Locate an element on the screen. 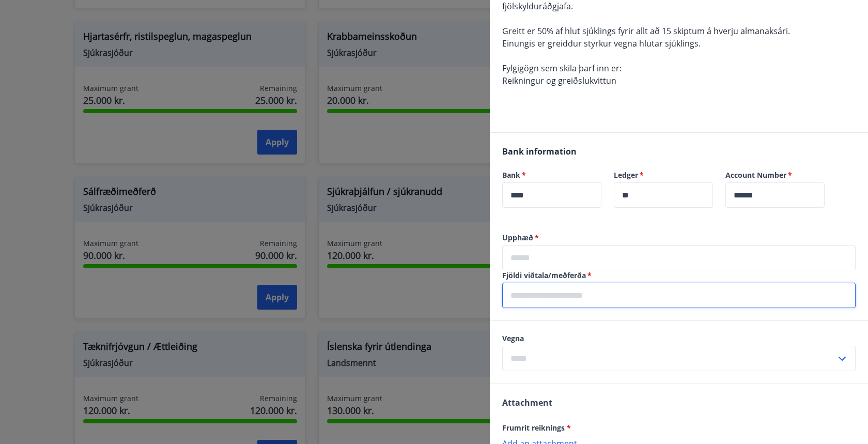  div: Fjöldi viðtala/meðferða is located at coordinates (679, 295).